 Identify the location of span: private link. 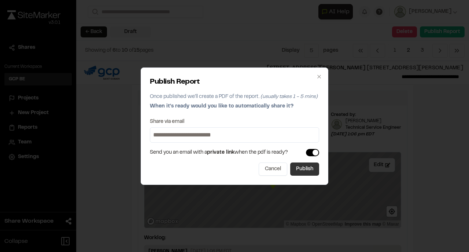
(221, 152).